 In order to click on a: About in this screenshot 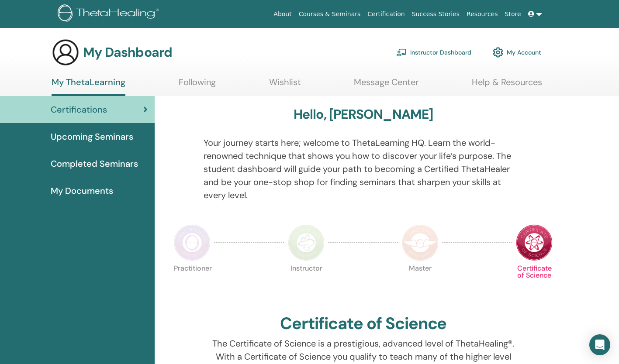, I will do `click(282, 14)`.